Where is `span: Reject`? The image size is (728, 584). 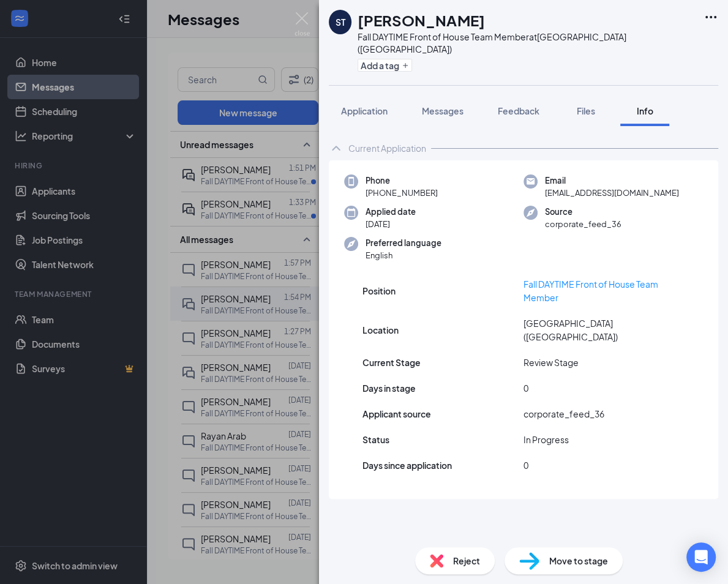
span: Reject is located at coordinates (467, 561).